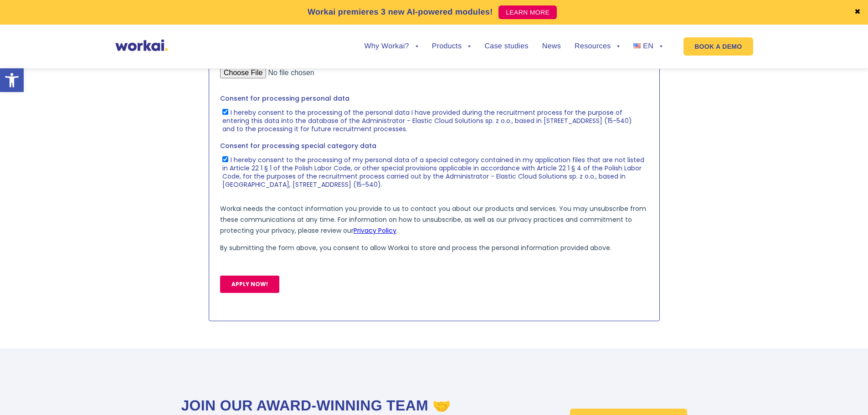 This screenshot has height=415, width=868. I want to click on input: I hereby consent to the processing of the personal data I have provided during the recruitment pr..., so click(5, 130).